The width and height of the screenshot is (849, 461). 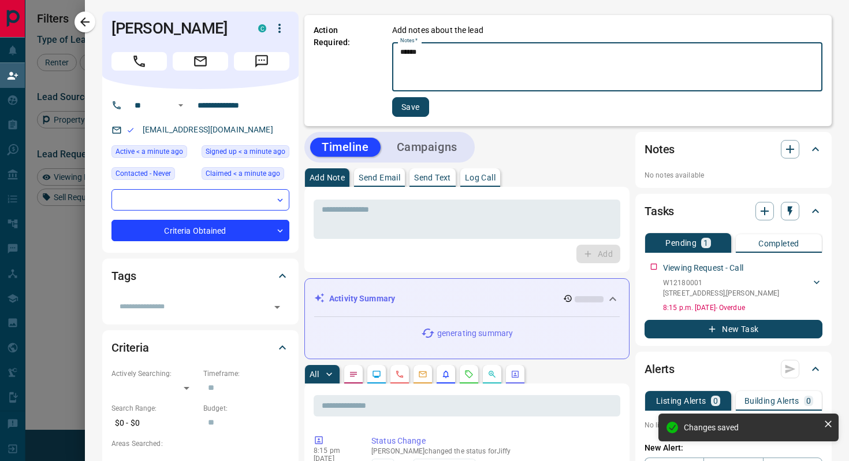 What do you see at coordinates (344, 70) in the screenshot?
I see `p: Action Required:` at bounding box center [344, 70].